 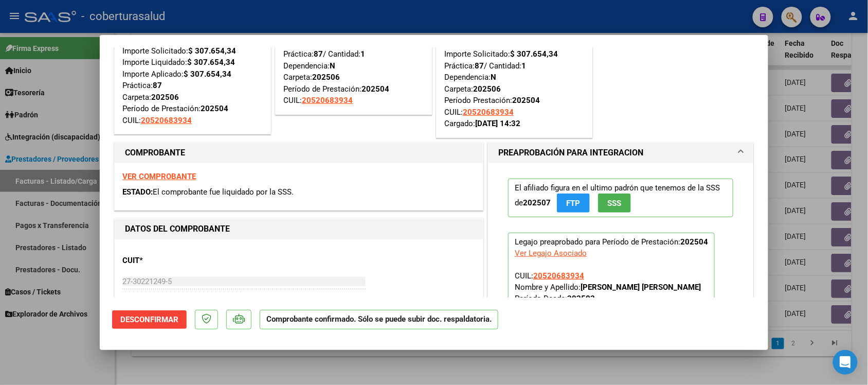 I want to click on div: Tipo de Archivo: Importe Solicitado: Importe Liquidado: Importe Aplicado: Práctica: Carpeta: Perí..., so click(x=193, y=80).